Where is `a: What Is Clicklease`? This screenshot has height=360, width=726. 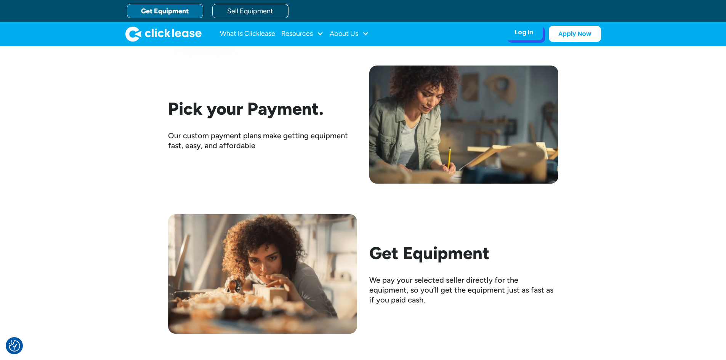 a: What Is Clicklease is located at coordinates (247, 34).